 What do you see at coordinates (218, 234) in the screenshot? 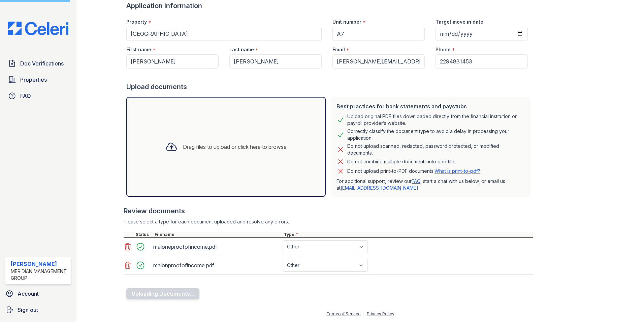
I see `div: Filename` at bounding box center [218, 234].